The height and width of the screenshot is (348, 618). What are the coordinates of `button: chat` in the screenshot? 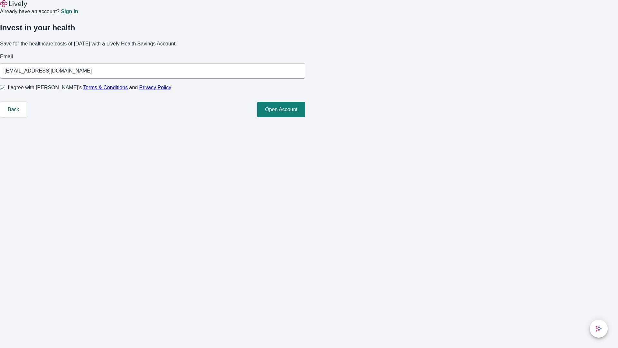 It's located at (599, 328).